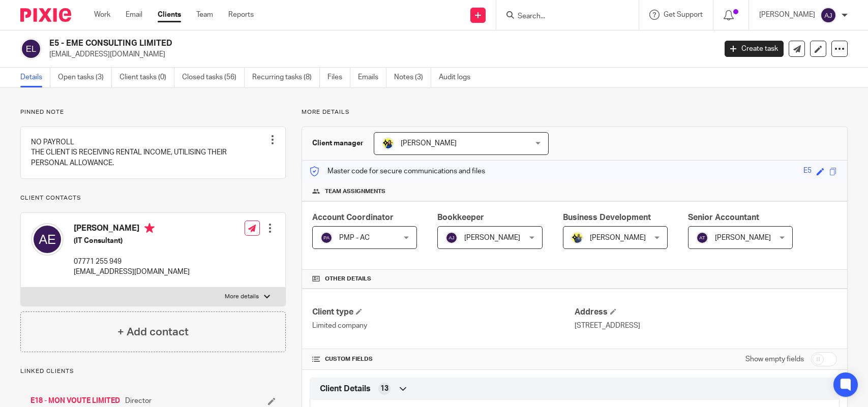 The width and height of the screenshot is (868, 407). I want to click on a: E18 - MON VOUTE LIMITED, so click(75, 401).